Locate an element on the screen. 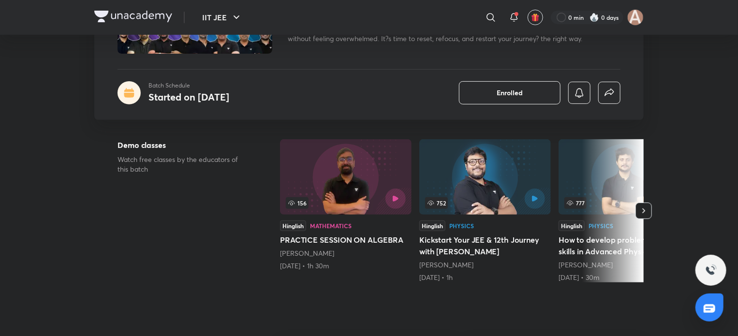  a: How to develop problem solving skills in Advanced Physics? is located at coordinates (624, 211).